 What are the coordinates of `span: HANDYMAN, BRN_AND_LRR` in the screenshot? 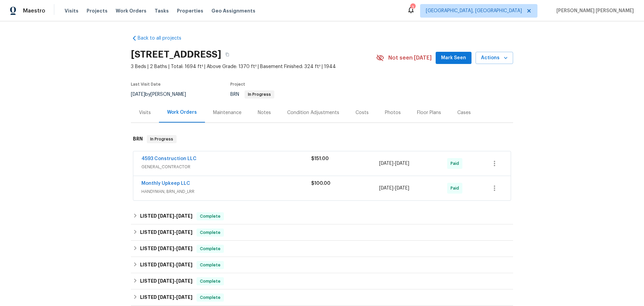 It's located at (227, 191).